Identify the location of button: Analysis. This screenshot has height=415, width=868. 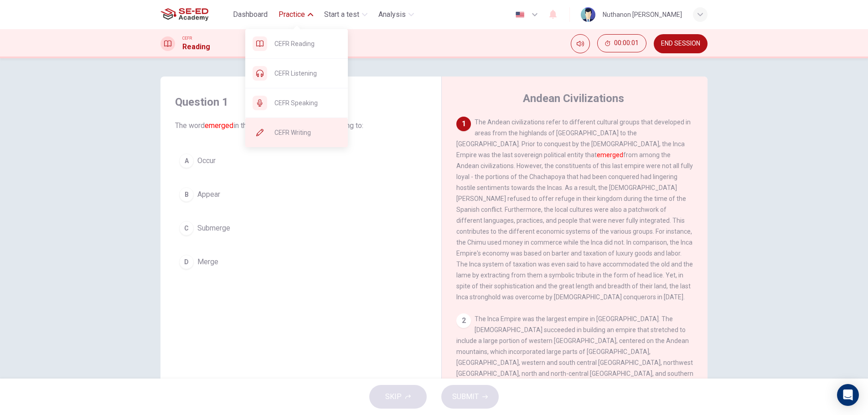
(397, 15).